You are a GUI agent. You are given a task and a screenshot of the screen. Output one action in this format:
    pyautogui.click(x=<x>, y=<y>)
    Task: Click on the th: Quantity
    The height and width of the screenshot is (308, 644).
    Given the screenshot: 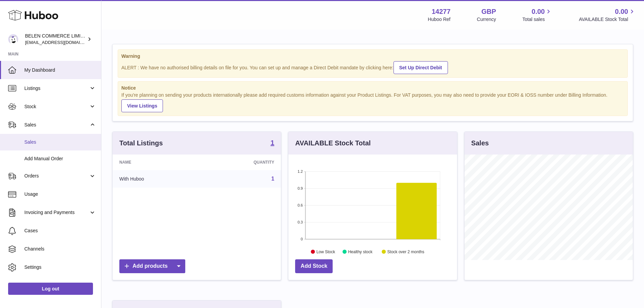 What is the action you would take?
    pyautogui.click(x=241, y=162)
    